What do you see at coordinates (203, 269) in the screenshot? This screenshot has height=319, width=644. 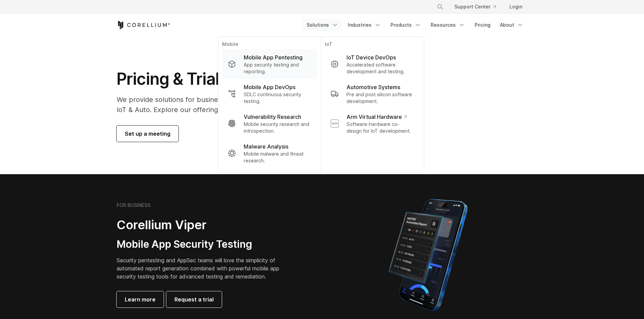 I see `p: Security pentesting and AppSec teams will love the simplicity of automated report generation comb...` at bounding box center [203, 269].